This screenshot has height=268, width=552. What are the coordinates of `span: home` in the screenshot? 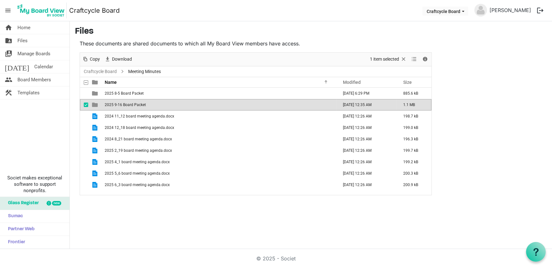 It's located at (9, 28).